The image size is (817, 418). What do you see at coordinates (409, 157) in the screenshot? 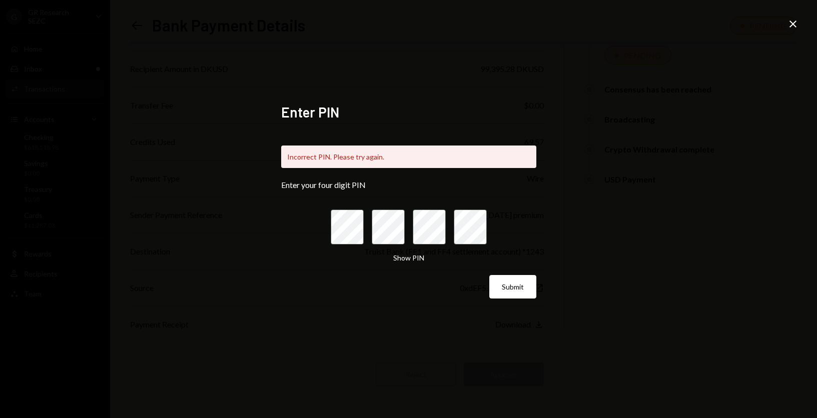
I see `div: Incorrect PIN. Please try again.` at bounding box center [409, 157].